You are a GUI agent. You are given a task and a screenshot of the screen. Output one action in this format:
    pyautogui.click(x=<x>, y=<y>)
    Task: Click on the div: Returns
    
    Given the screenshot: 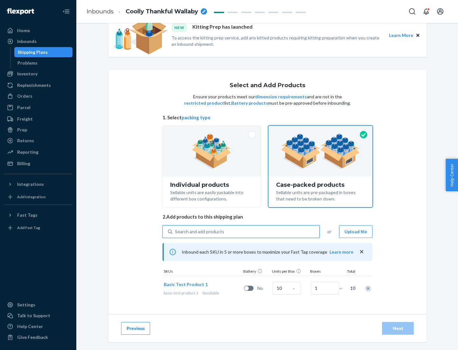 What is the action you would take?
    pyautogui.click(x=25, y=141)
    